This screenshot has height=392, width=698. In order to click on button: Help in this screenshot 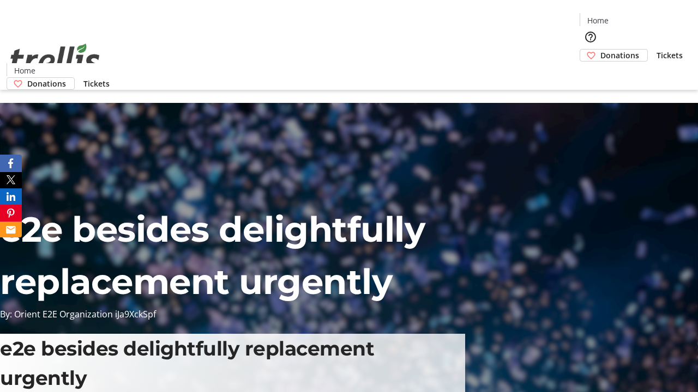, I will do `click(590, 37)`.